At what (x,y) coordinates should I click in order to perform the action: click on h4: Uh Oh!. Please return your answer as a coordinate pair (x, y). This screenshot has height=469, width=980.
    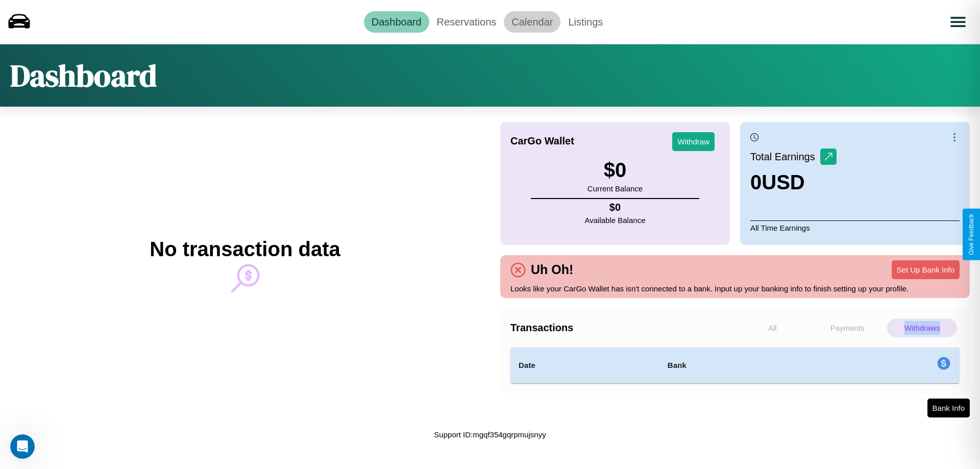
    Looking at the image, I should click on (552, 269).